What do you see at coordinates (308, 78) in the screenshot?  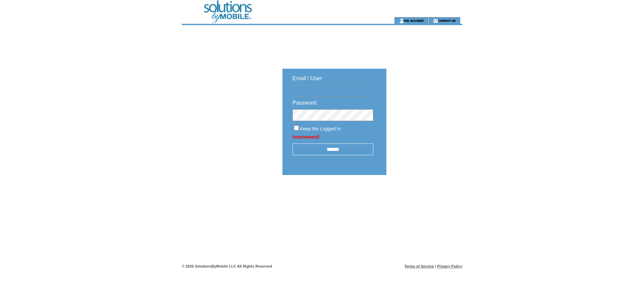 I see `span: Email / User:` at bounding box center [308, 78].